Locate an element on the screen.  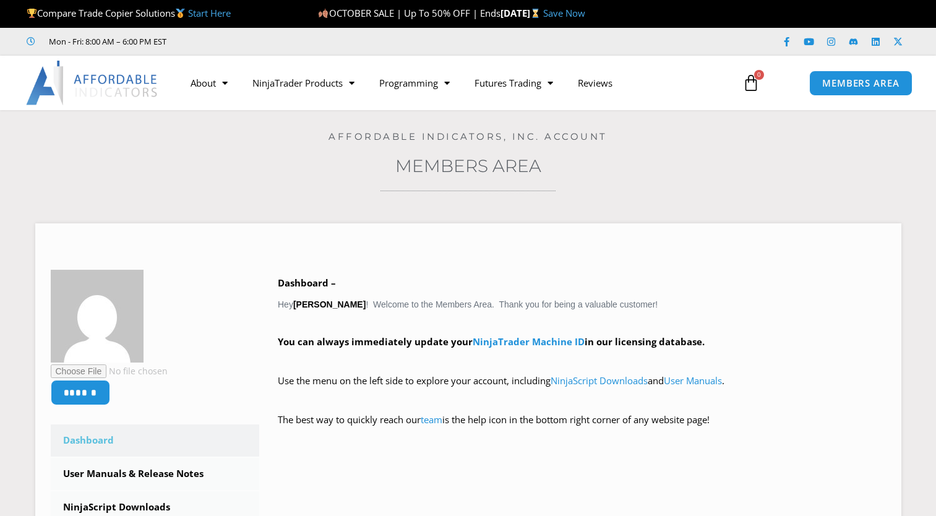
strong: You can always immediately update your in our licensing database. is located at coordinates (491, 342).